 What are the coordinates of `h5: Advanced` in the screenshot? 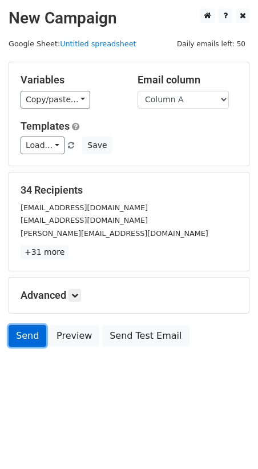 It's located at (129, 295).